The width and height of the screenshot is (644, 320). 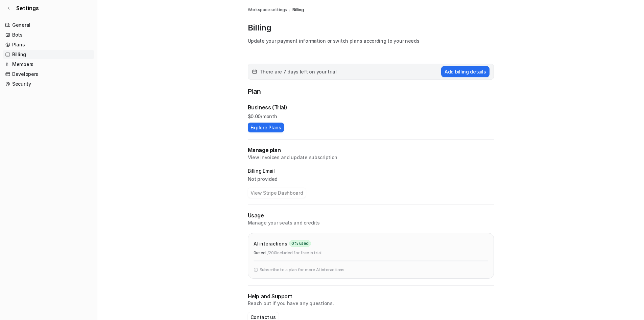 What do you see at coordinates (48, 45) in the screenshot?
I see `a: Plans` at bounding box center [48, 45].